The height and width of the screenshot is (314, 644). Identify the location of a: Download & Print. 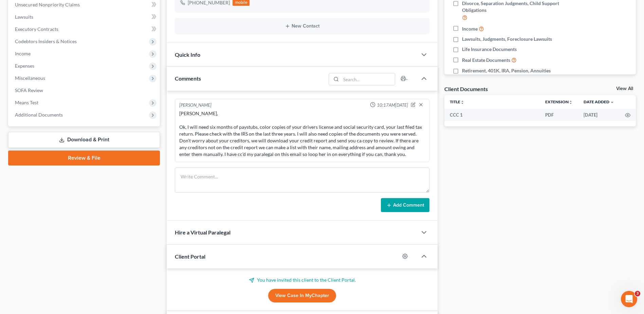
(84, 139).